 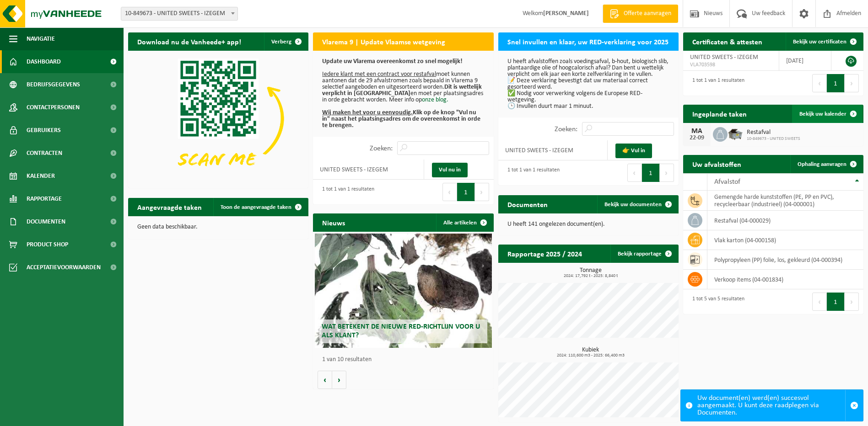 I want to click on u: Iedere klant met een contract voor restafval, so click(x=379, y=74).